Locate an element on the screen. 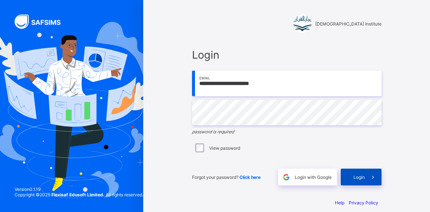 Image resolution: width=430 pixels, height=212 pixels. a: Click here is located at coordinates (250, 177).